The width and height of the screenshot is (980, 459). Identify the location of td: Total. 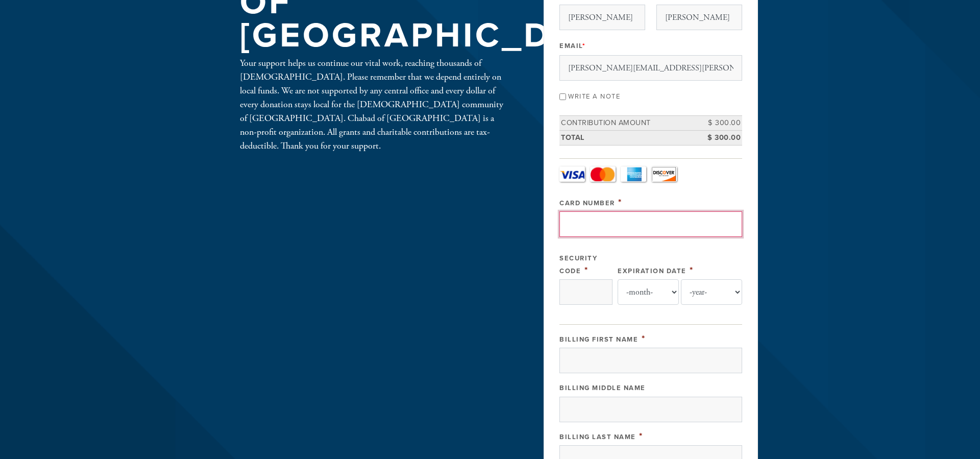
(628, 137).